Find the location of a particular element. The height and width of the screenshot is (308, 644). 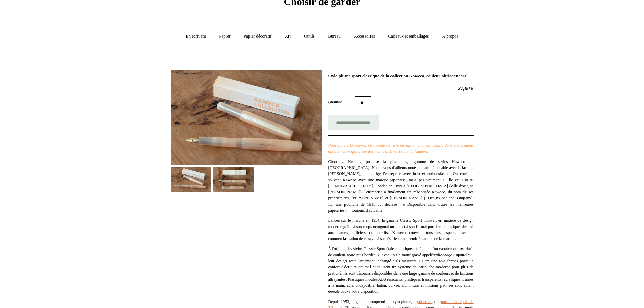

font: Papier décoratif is located at coordinates (258, 36).